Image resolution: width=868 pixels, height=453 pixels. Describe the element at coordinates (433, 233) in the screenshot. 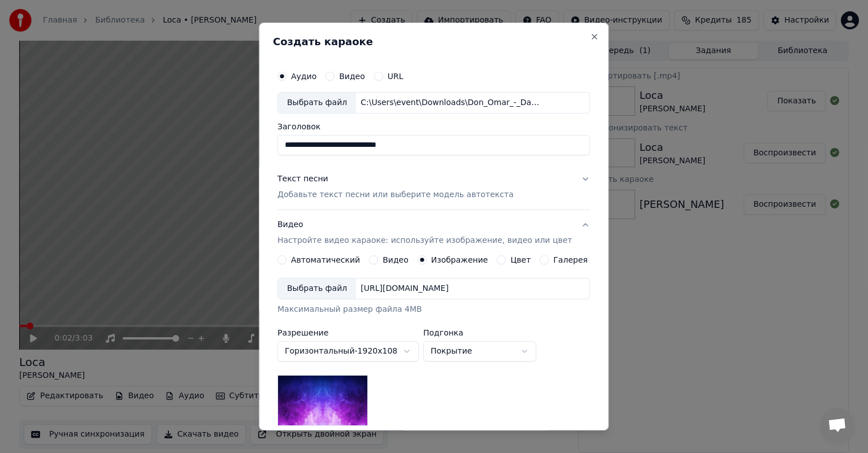

I see `button: ВидеоНастройте видео караоке: используйте изображение, видео или цвет` at that location.